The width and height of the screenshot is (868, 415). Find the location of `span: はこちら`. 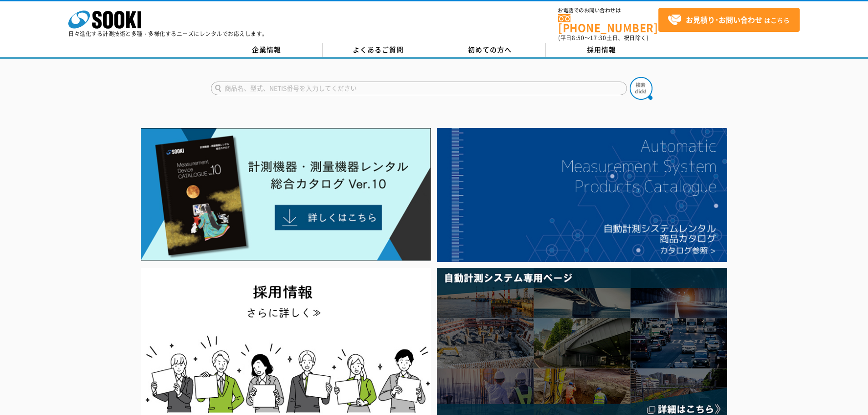

span: はこちら is located at coordinates (728, 20).